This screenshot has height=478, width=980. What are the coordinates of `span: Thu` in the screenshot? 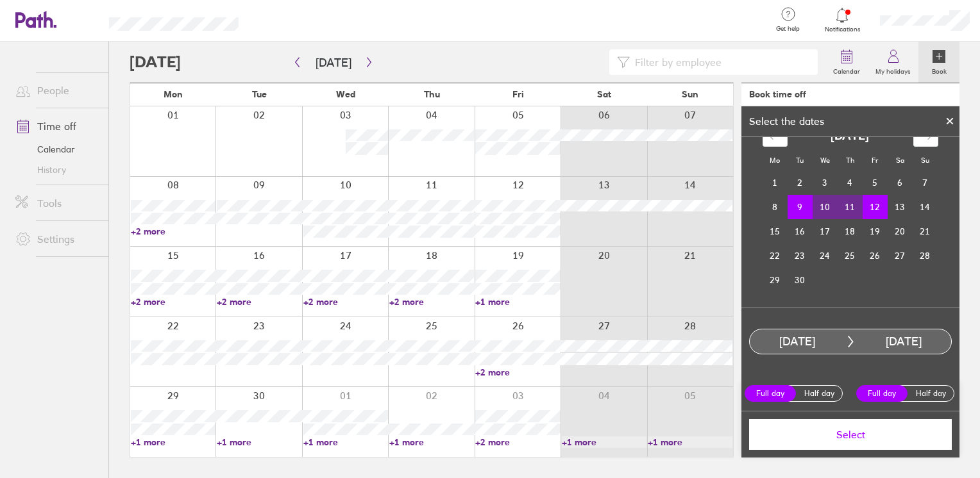 It's located at (432, 95).